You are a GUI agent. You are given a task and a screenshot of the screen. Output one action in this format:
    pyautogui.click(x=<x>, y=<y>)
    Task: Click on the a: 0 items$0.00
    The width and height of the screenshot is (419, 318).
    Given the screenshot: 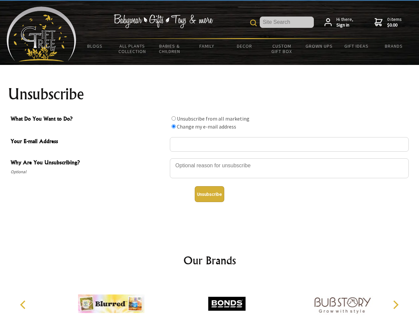 What is the action you would take?
    pyautogui.click(x=388, y=22)
    